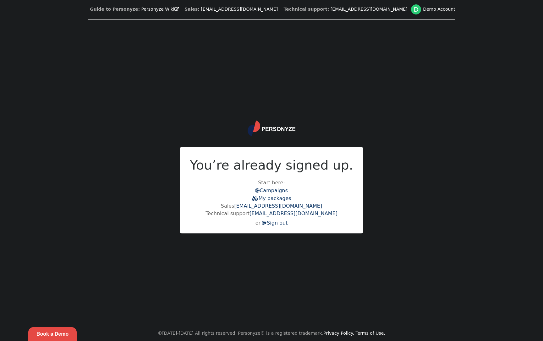 The image size is (543, 341). Describe the element at coordinates (192, 9) in the screenshot. I see `b: Sales:` at that location.